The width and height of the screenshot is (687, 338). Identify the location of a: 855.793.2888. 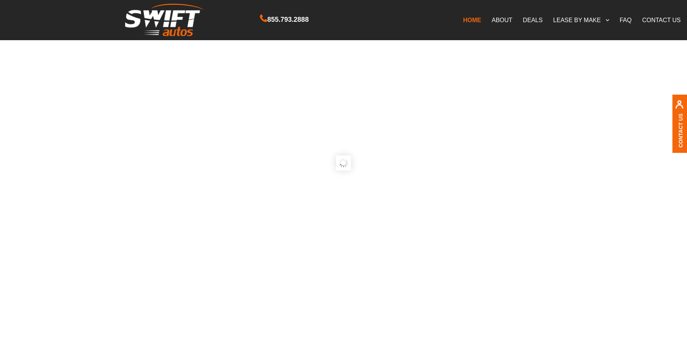
(284, 20).